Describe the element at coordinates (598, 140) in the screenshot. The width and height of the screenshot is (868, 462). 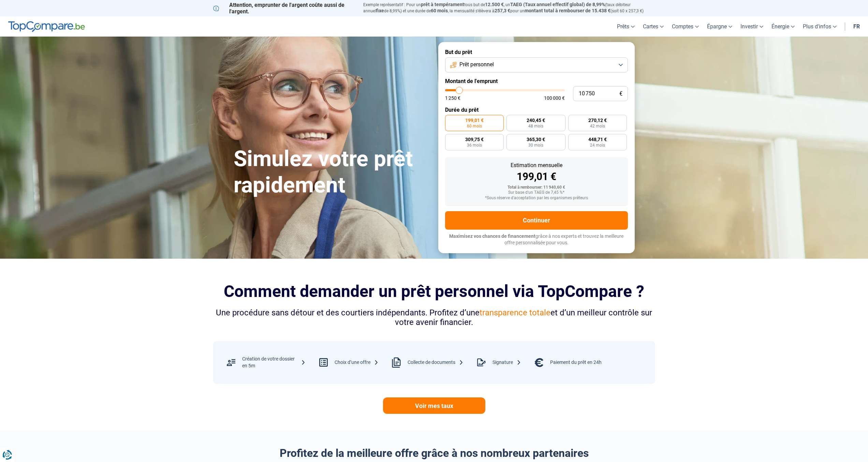
I see `span: 448,71 €` at that location.